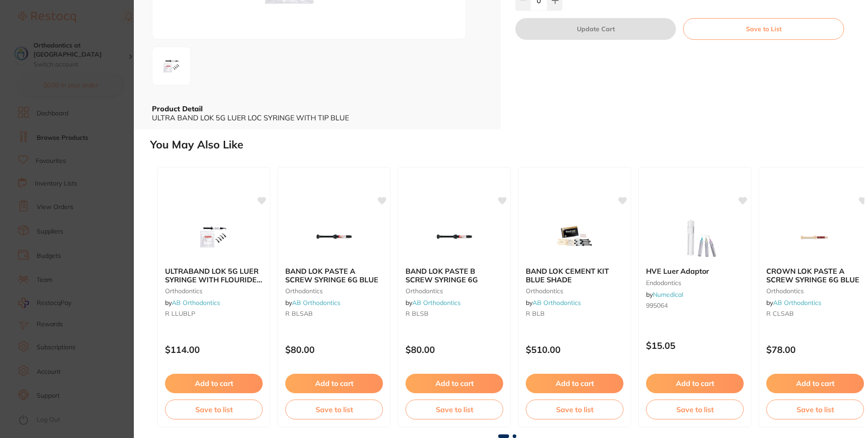 The image size is (868, 438). What do you see at coordinates (595, 29) in the screenshot?
I see `button: Update Cart` at bounding box center [595, 29].